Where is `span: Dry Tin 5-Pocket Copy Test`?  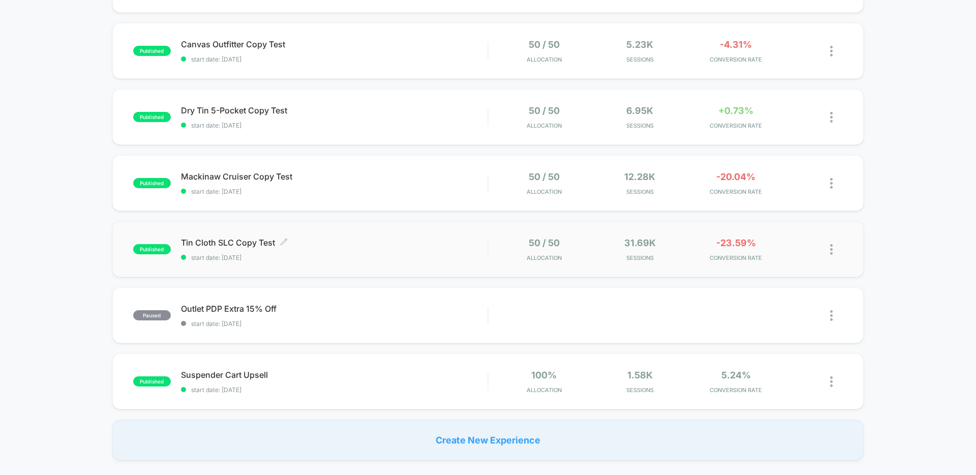
span: Dry Tin 5-Pocket Copy Test is located at coordinates (334, 110).